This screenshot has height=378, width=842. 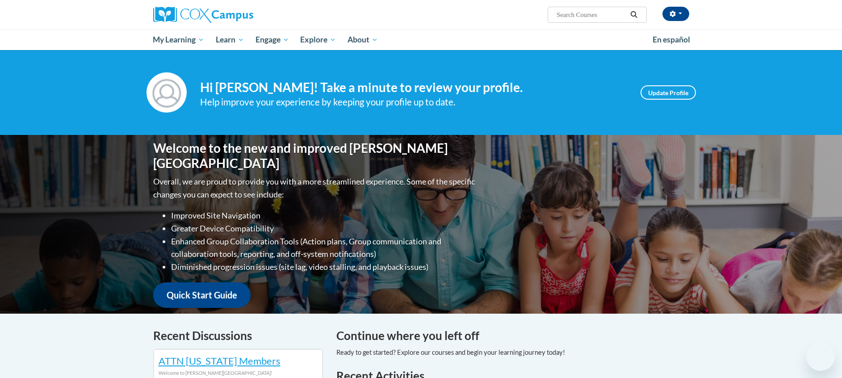 What do you see at coordinates (671, 40) in the screenshot?
I see `a: En español` at bounding box center [671, 40].